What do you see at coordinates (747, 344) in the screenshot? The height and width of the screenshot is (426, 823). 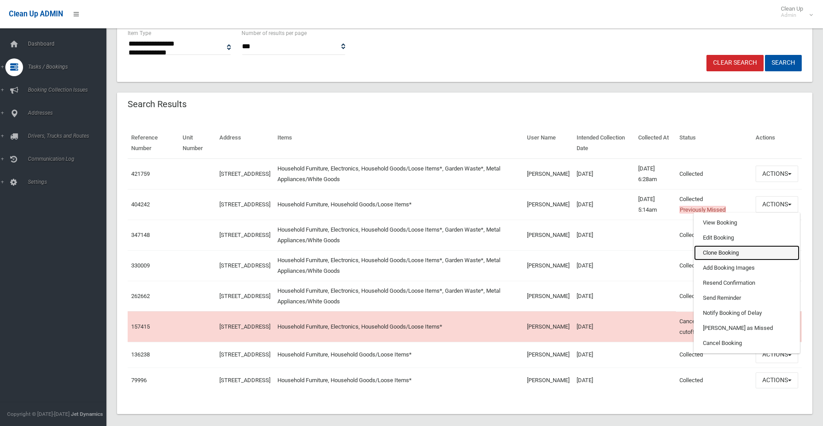 I see `a: Cancel Booking` at bounding box center [747, 344].